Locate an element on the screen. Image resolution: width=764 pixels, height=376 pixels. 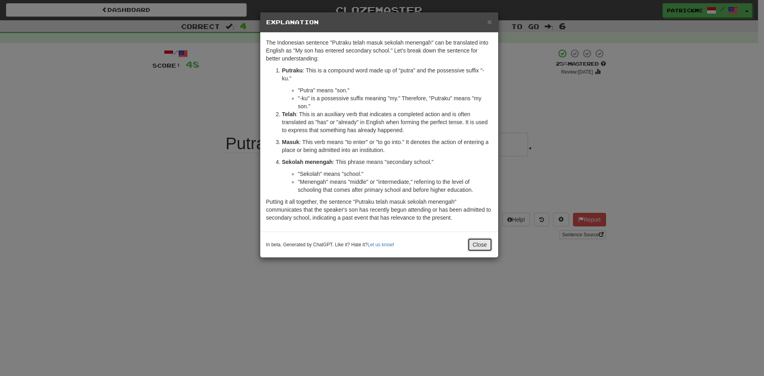
strong: Sekolah menengah is located at coordinates (308, 162).